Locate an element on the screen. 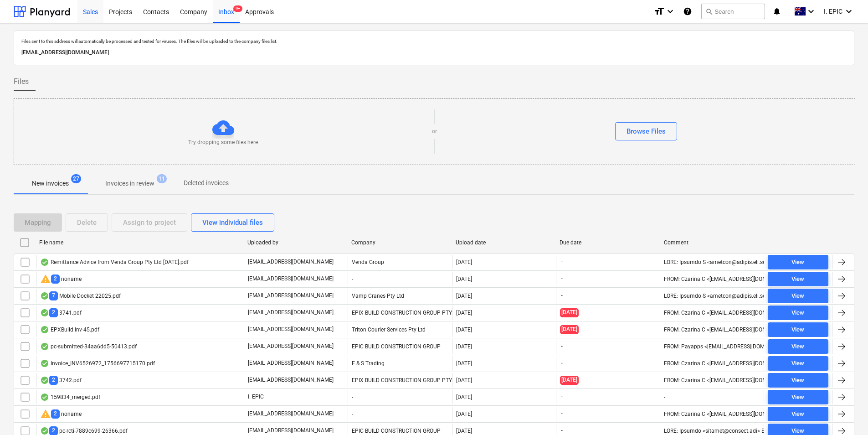  div: Due date is located at coordinates (608, 242).